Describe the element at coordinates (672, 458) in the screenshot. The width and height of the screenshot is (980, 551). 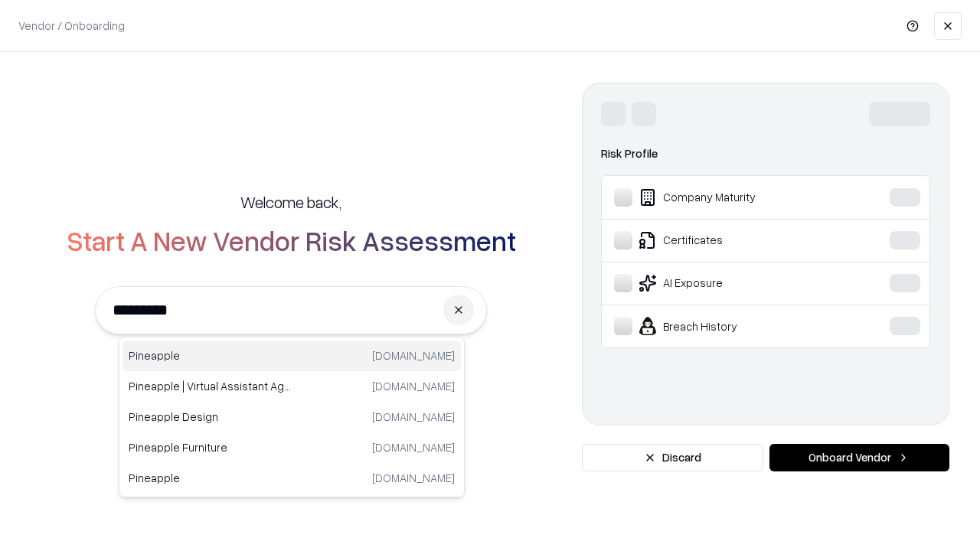
I see `button: Discard` at that location.